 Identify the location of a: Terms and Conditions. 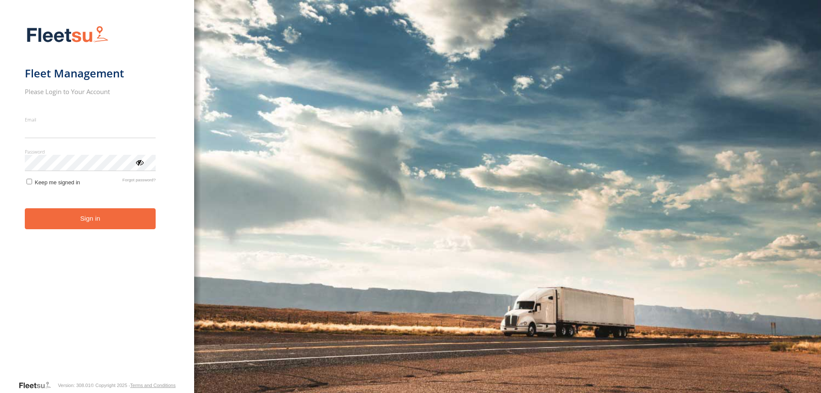
(153, 385).